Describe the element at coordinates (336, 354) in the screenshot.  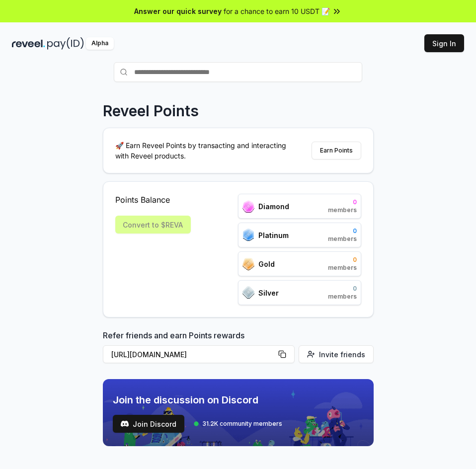
I see `button: Invite friends` at that location.